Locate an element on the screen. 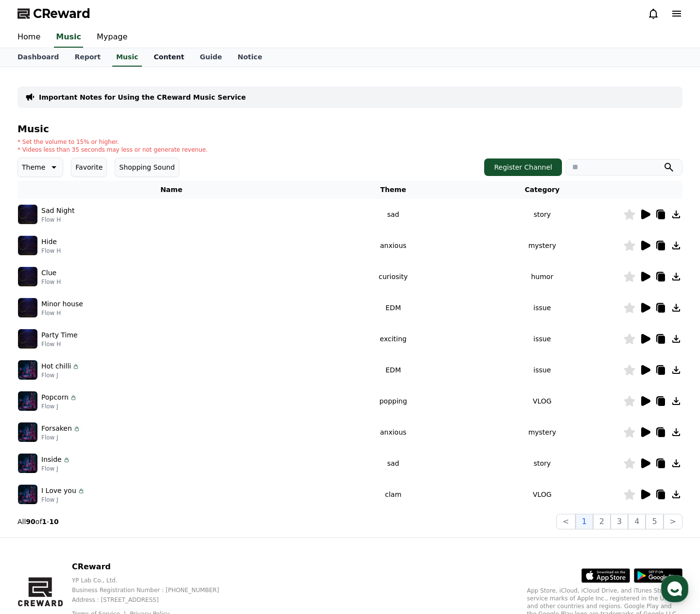 This screenshot has height=614, width=700. button: Theme is located at coordinates (40, 167).